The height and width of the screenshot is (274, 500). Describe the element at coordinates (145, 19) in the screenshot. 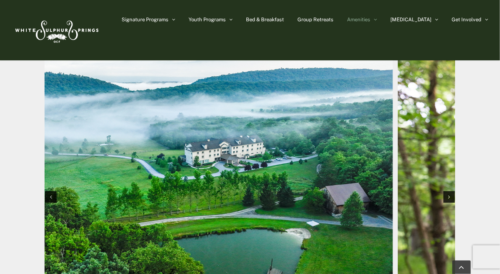

I see `span: Signature Programs` at that location.